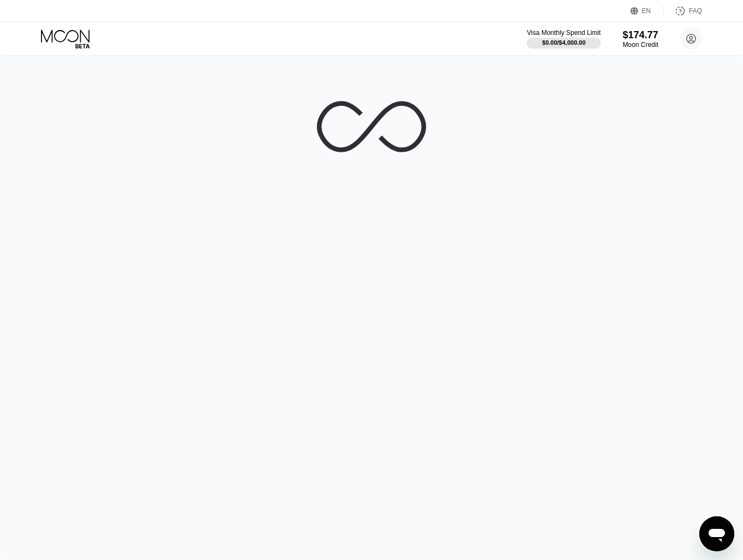 The height and width of the screenshot is (560, 743). Describe the element at coordinates (563, 39) in the screenshot. I see `div: Visa Monthly Spend Limit$0.00/$4,000.00` at that location.